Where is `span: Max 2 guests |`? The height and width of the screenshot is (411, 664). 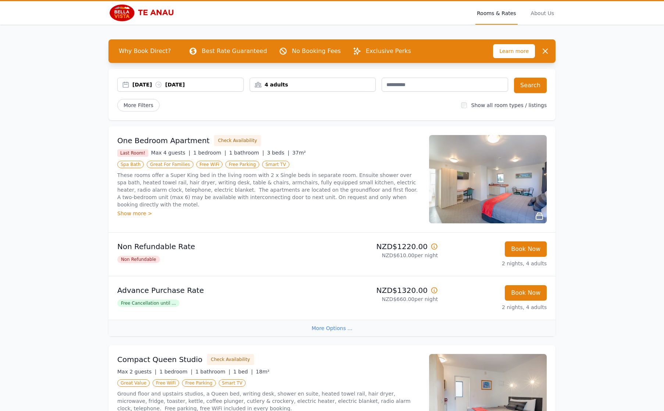
span: Max 2 guests | is located at coordinates (137, 371).